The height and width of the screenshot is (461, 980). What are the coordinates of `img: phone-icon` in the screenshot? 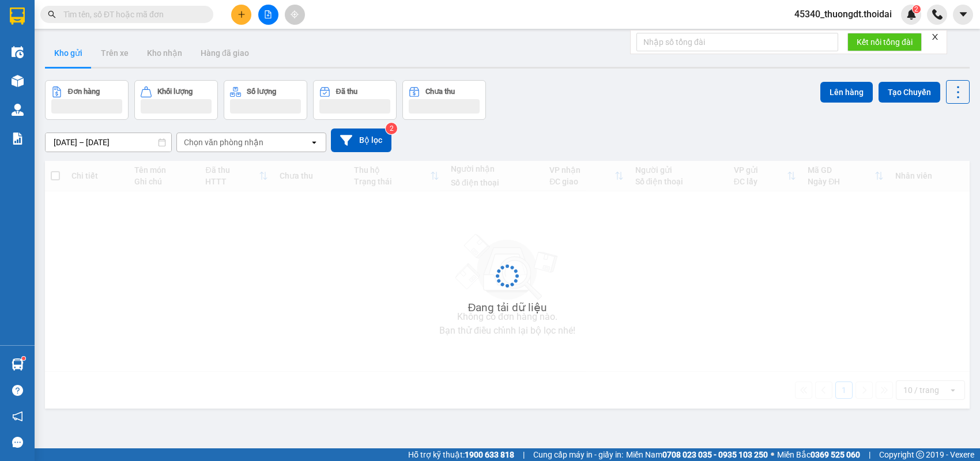 It's located at (937, 14).